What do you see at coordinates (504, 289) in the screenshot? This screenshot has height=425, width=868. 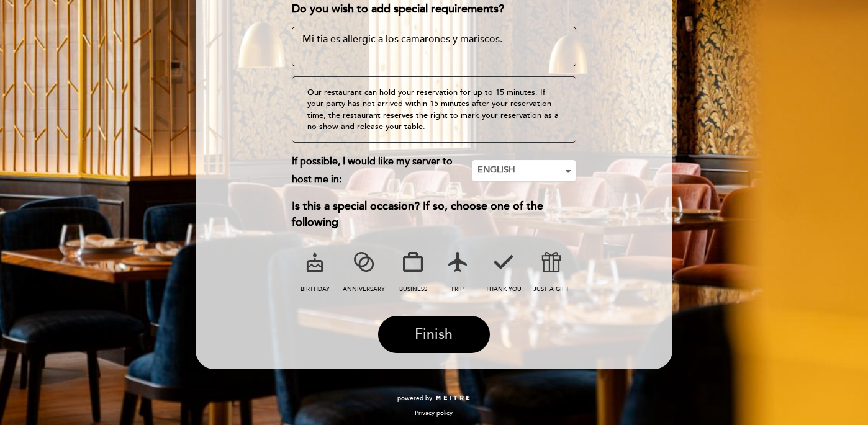 I see `span: thank you` at bounding box center [504, 289].